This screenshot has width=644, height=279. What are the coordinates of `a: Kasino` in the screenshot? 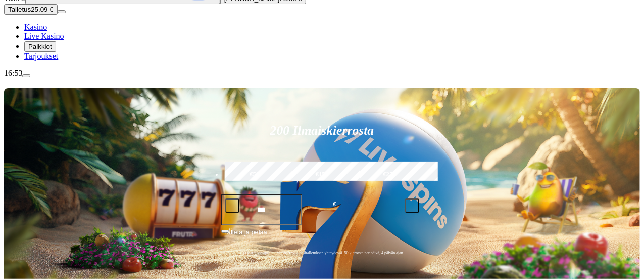 It's located at (35, 27).